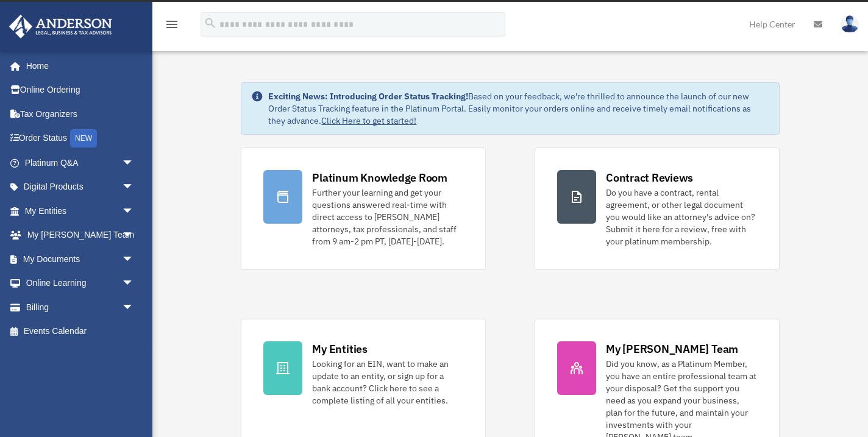 The width and height of the screenshot is (868, 437). What do you see at coordinates (80, 211) in the screenshot?
I see `a: My Entitiesarrow_drop_down` at bounding box center [80, 211].